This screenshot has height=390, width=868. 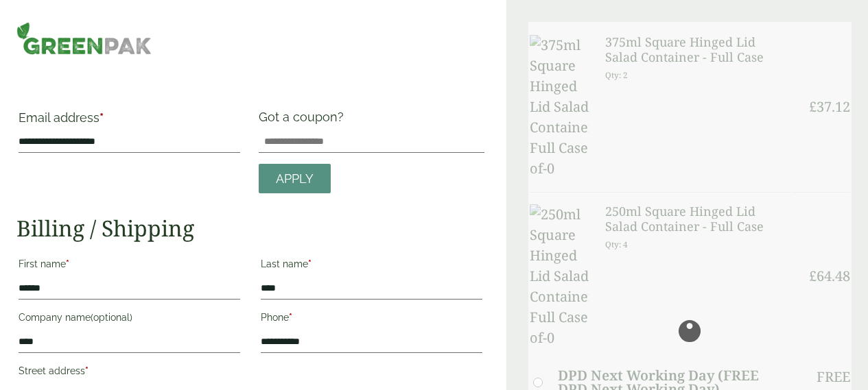 What do you see at coordinates (251, 229) in the screenshot?
I see `h2: Billing / Shipping` at bounding box center [251, 229].